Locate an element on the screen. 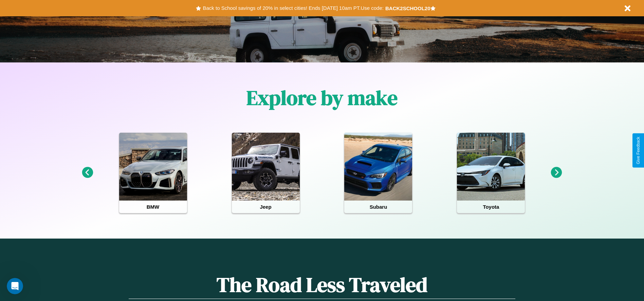 The width and height of the screenshot is (644, 301). h4: Jeep is located at coordinates (266, 207).